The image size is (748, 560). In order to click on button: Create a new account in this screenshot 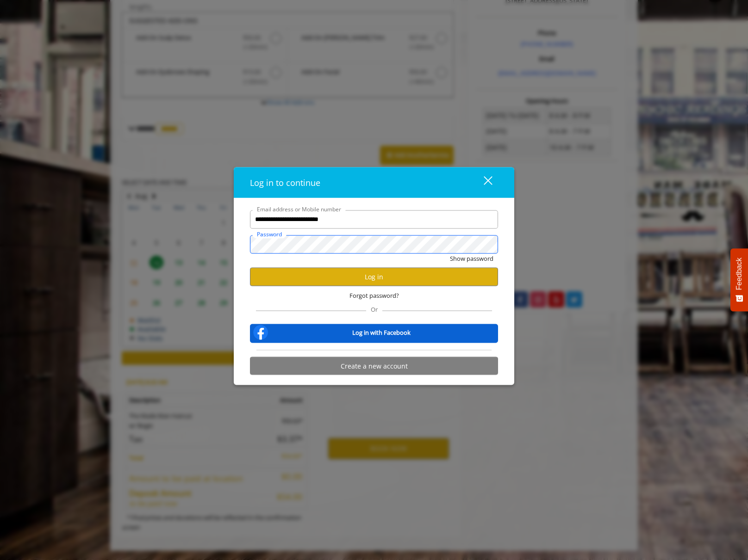, I will do `click(374, 366)`.